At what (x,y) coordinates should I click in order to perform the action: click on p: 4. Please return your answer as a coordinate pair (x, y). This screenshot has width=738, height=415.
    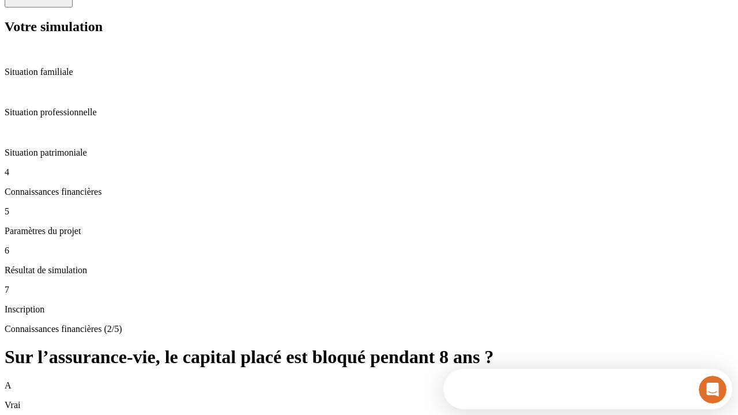
    Looking at the image, I should click on (369, 172).